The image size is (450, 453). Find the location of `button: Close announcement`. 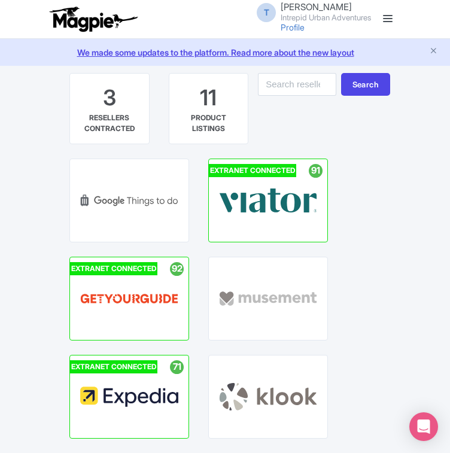

button: Close announcement is located at coordinates (433, 51).